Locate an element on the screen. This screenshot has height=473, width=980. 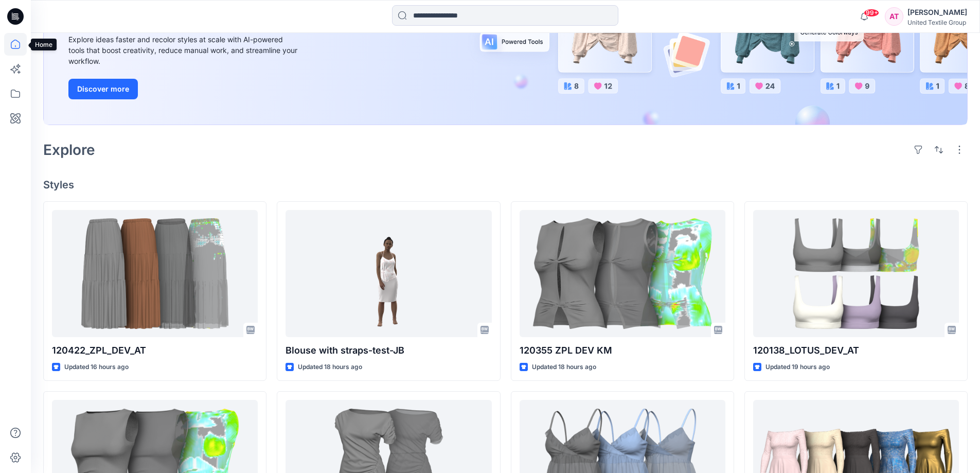
div: Explore ideas faster and recolor styles at scale with AI-powered tools that boost creativity, red... is located at coordinates (184, 50).